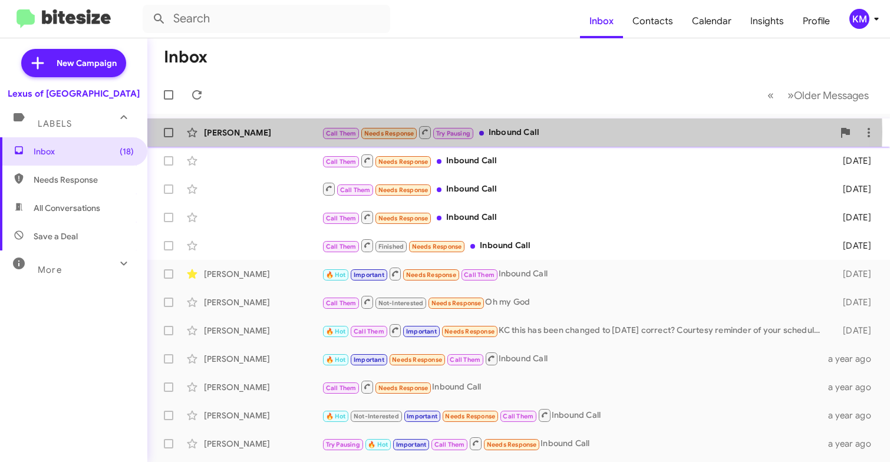  Describe the element at coordinates (859, 19) in the screenshot. I see `div: KM` at that location.